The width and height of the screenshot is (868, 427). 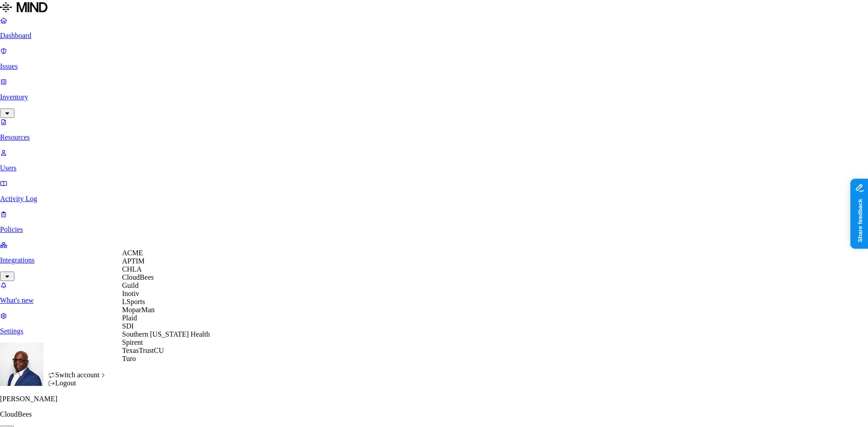 What do you see at coordinates (132, 268) in the screenshot?
I see `span: CHLA` at bounding box center [132, 268].